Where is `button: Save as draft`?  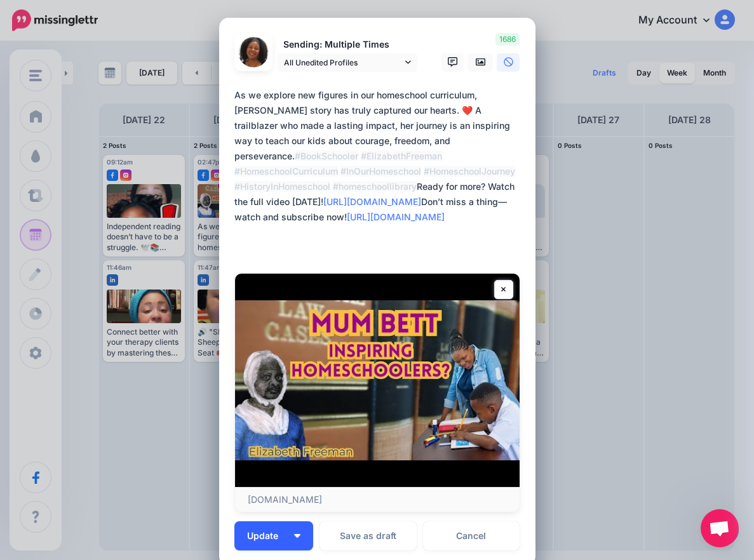
button: Save as draft is located at coordinates (367, 536).